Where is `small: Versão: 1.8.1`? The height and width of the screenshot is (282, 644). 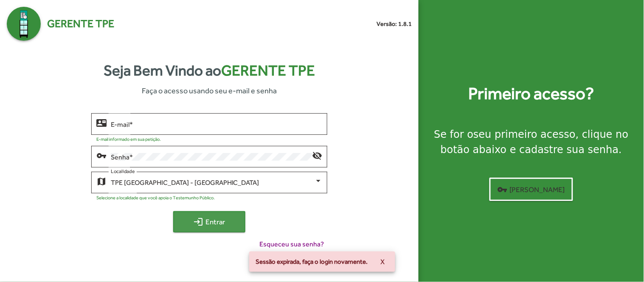 small: Versão: 1.8.1 is located at coordinates (394, 24).